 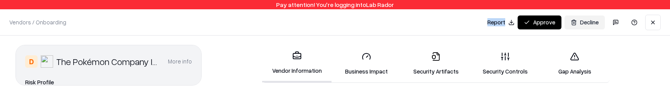 What do you see at coordinates (435, 64) in the screenshot?
I see `a: Security Artifacts` at bounding box center [435, 64].